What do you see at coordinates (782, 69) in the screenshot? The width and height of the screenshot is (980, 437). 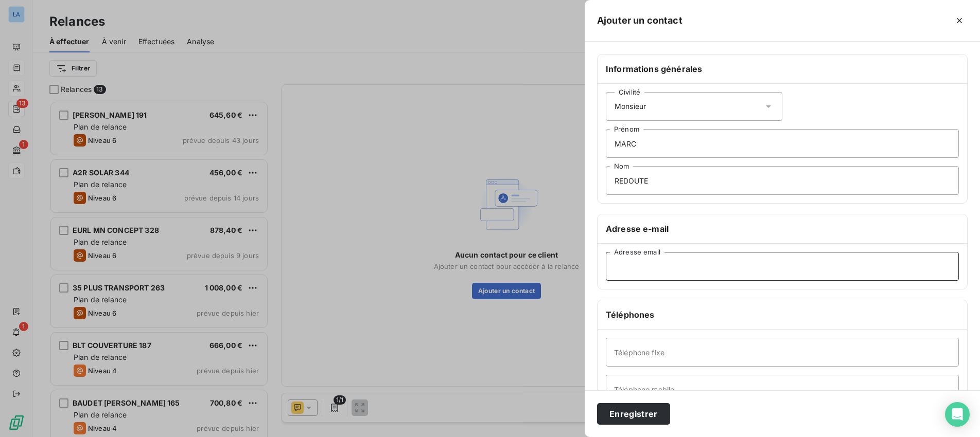 I see `h6: Informations générales` at bounding box center [782, 69].